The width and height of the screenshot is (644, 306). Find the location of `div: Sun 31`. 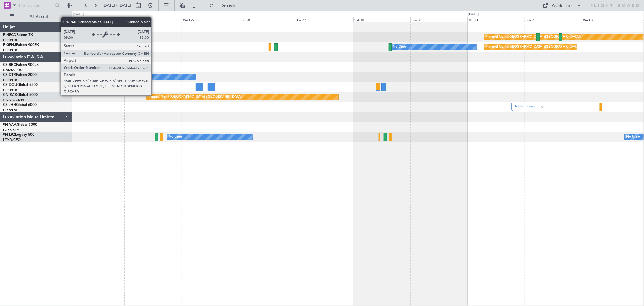

div: Sun 31 is located at coordinates (438, 19).